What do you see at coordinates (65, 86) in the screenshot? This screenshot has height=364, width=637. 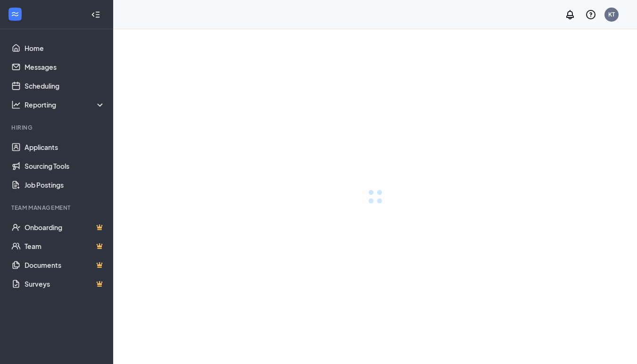 I see `a: Scheduling` at bounding box center [65, 86].